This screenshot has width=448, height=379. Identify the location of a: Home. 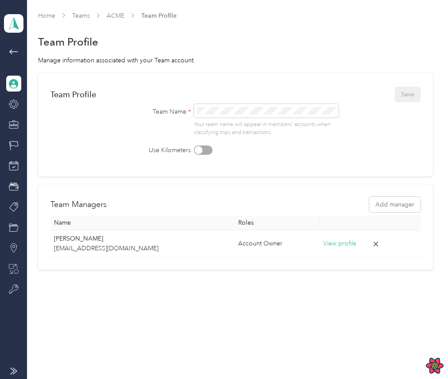
(46, 15).